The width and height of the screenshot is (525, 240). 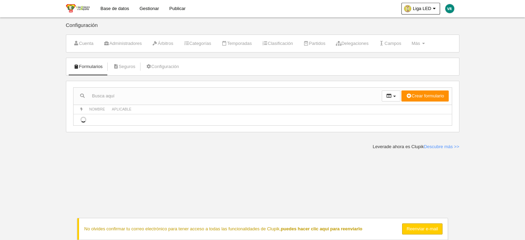 What do you see at coordinates (162, 67) in the screenshot?
I see `a: Configuración` at bounding box center [162, 67].